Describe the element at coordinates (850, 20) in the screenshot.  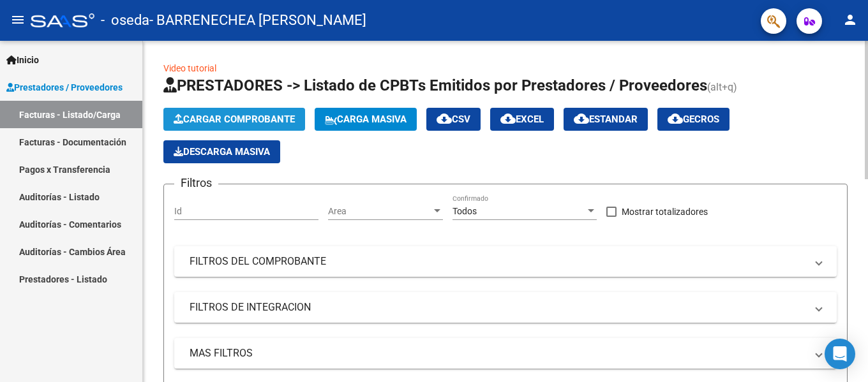
I see `mat-icon: person` at that location.